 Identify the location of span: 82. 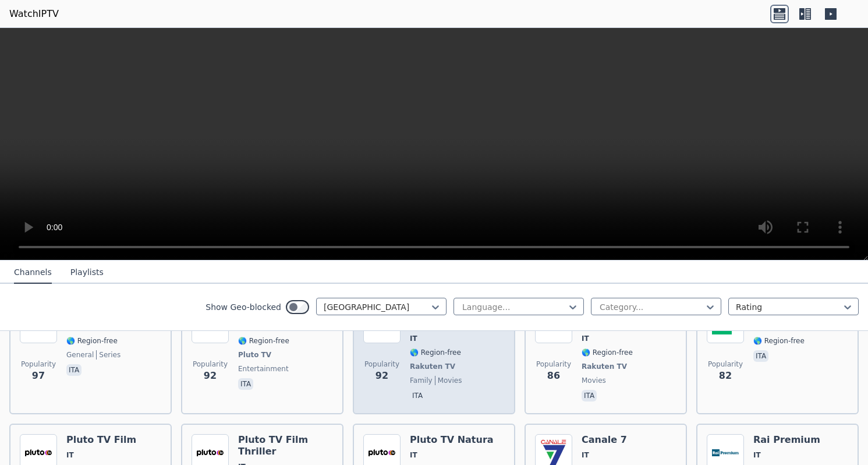
(726, 376).